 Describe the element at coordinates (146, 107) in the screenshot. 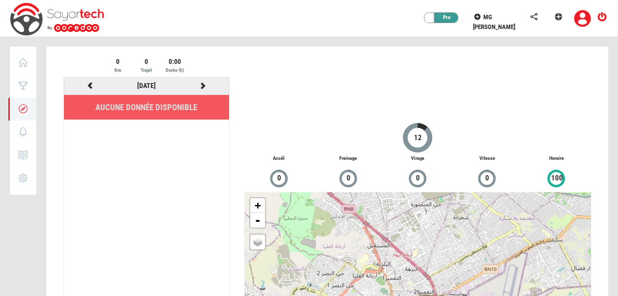

I see `li: Aucune donnée disponible` at that location.